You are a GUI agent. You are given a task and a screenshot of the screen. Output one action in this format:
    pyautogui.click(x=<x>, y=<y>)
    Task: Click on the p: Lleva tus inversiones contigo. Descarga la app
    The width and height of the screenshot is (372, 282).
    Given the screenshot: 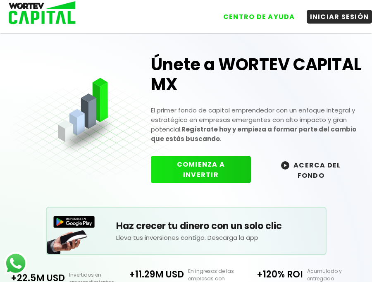 What is the action you would take?
    pyautogui.click(x=221, y=237)
    